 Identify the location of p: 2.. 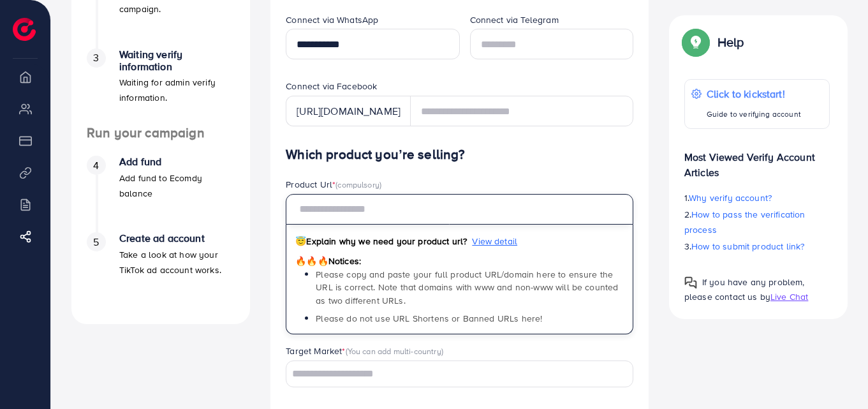
(757, 222).